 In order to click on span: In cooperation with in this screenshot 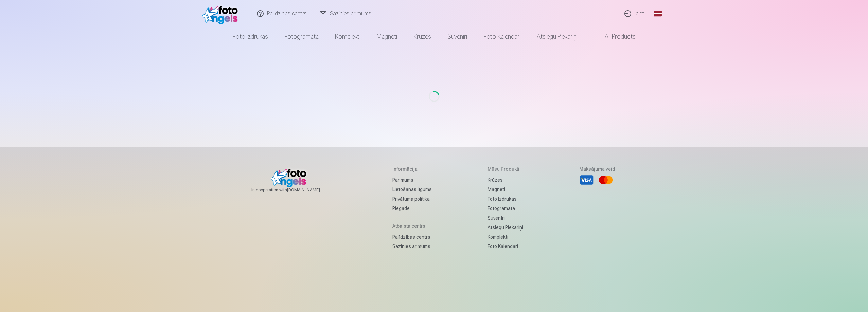, I will do `click(294, 190)`.